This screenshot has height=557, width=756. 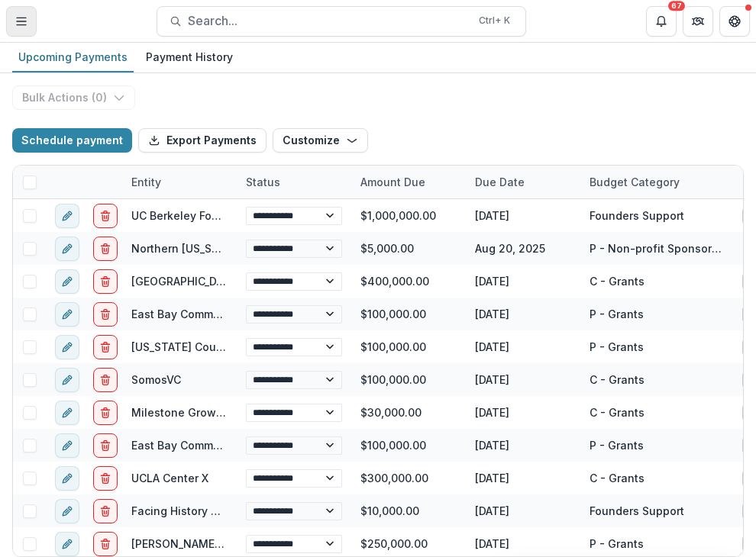 I want to click on a: SomosVC, so click(x=156, y=379).